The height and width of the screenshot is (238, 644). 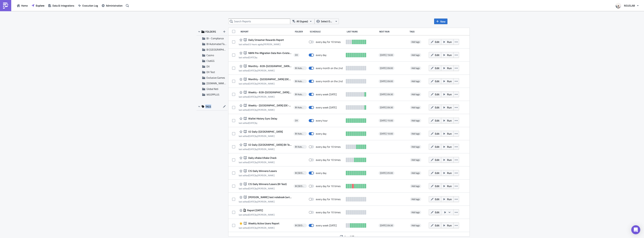 I want to click on a: Home, so click(x=22, y=6).